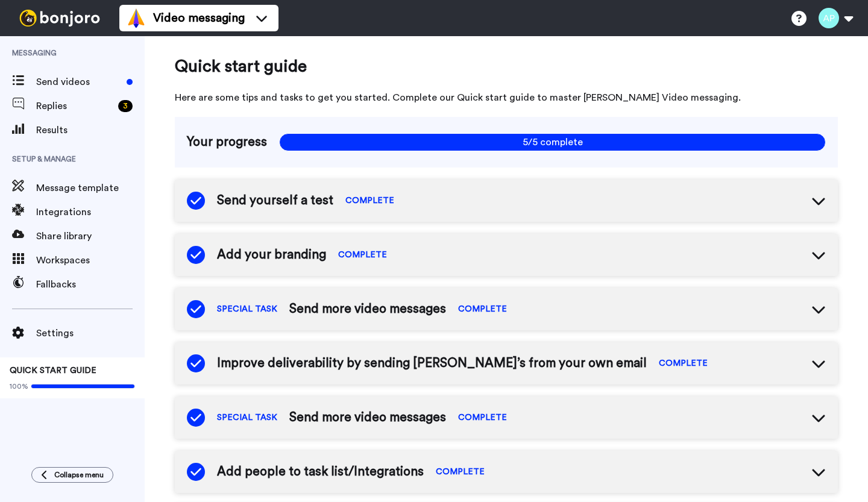 The width and height of the screenshot is (868, 502). What do you see at coordinates (275, 201) in the screenshot?
I see `span: Send yourself a test` at bounding box center [275, 201].